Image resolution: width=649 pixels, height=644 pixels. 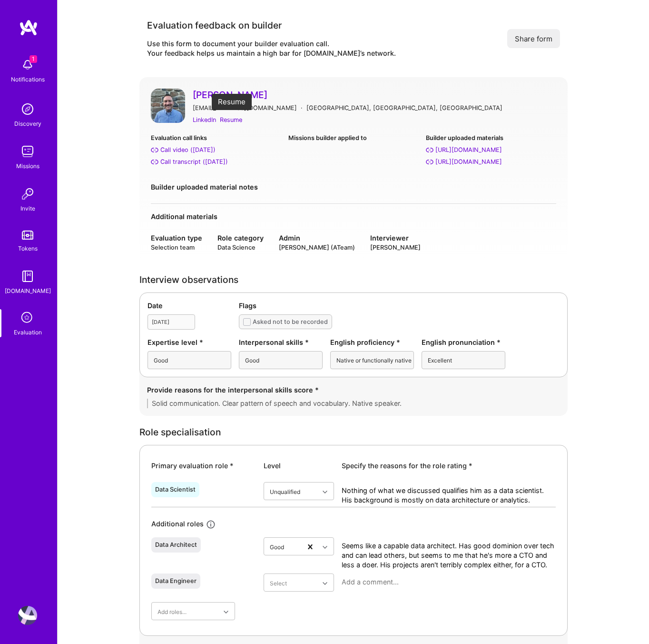 I want to click on div: Resume, so click(x=231, y=120).